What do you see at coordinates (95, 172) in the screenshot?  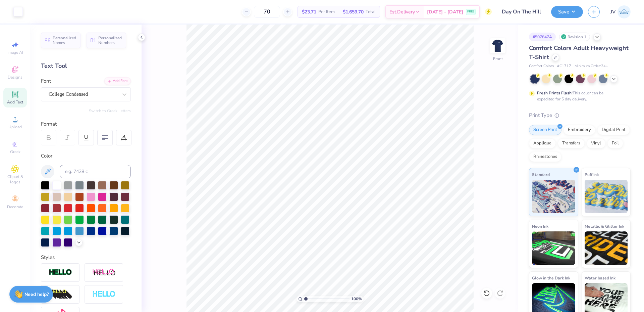 I see `input: e.g. 7428 c` at bounding box center [95, 172].